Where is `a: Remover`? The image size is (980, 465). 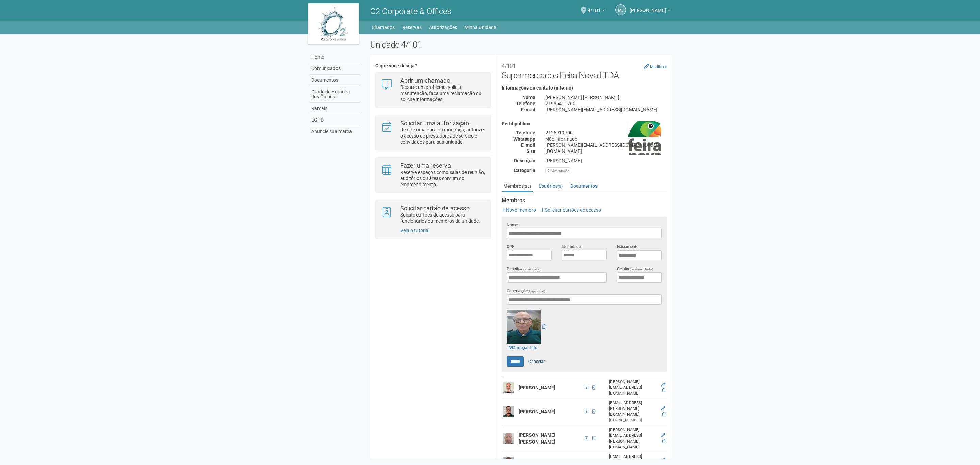
a: Remover is located at coordinates (544, 327).